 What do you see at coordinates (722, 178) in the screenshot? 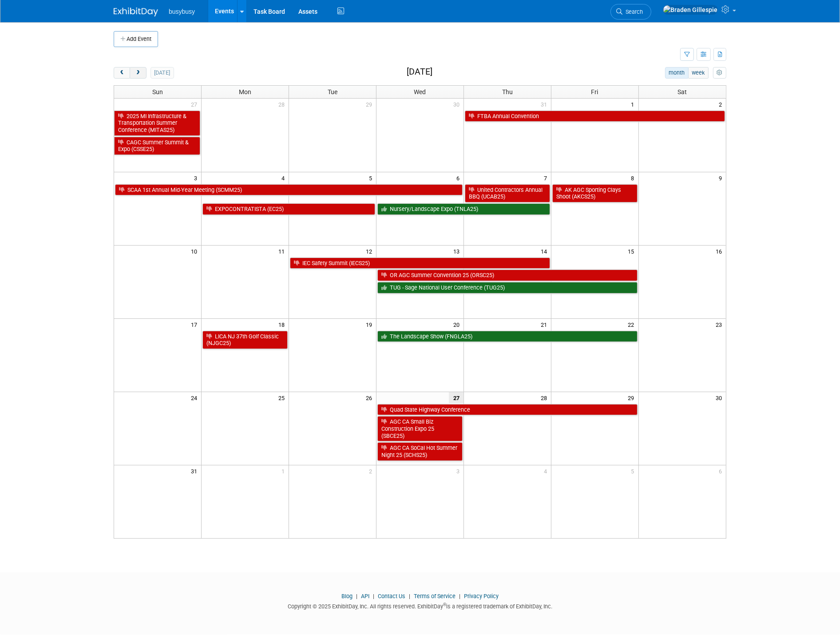
I see `span: 9` at bounding box center [722, 178].